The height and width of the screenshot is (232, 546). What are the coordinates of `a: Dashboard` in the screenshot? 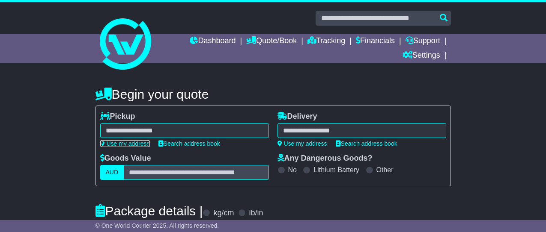 It's located at (212, 42).